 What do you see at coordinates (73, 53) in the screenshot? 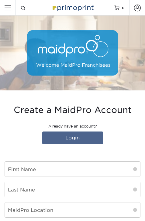
I see `img: MaidPro` at bounding box center [73, 53].